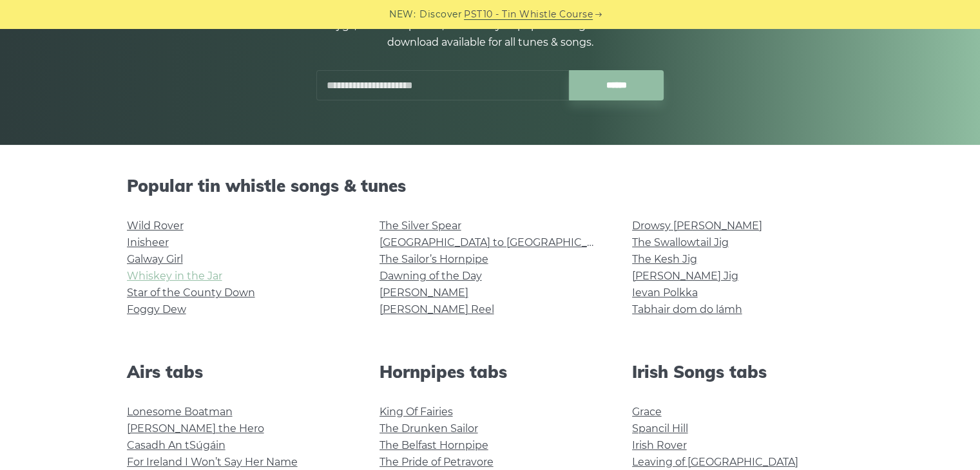 Image resolution: width=980 pixels, height=470 pixels. Describe the element at coordinates (434, 259) in the screenshot. I see `a: The Sailor’s Hornpipe` at that location.